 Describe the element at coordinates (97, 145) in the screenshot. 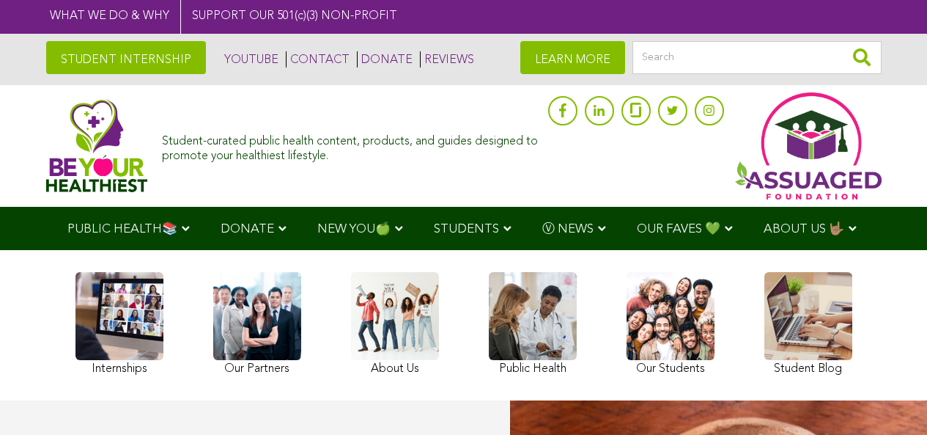

I see `img: Assuaged` at that location.